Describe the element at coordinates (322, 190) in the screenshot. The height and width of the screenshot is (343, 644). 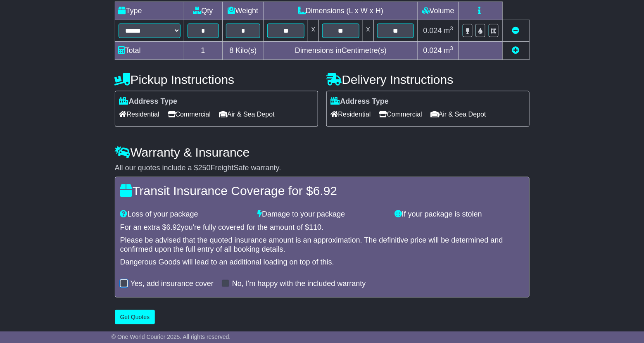
I see `h4: Transit Insurance Coverage for $` at that location.